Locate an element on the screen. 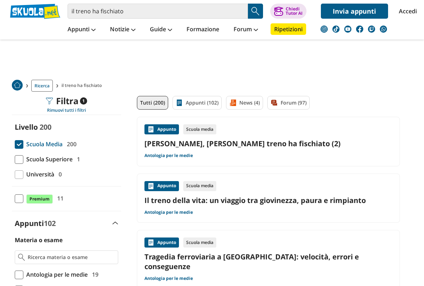 This screenshot has width=424, height=286. a: Appunti is located at coordinates (82, 30).